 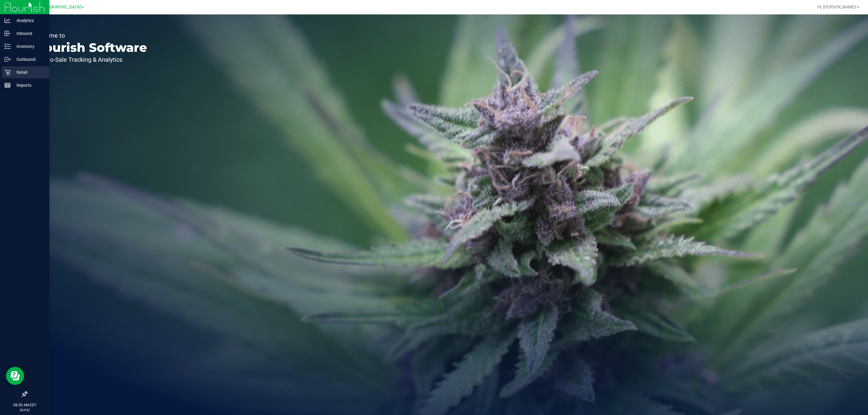 What do you see at coordinates (7, 33) in the screenshot?
I see `inline-svg: Inbound` at bounding box center [7, 33].